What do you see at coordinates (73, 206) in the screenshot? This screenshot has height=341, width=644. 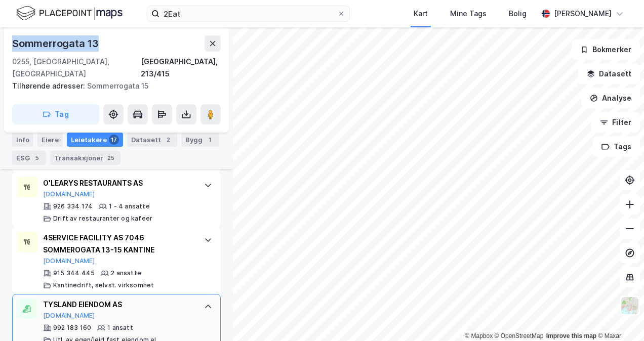 I see `div: 926 334 174` at bounding box center [73, 206].